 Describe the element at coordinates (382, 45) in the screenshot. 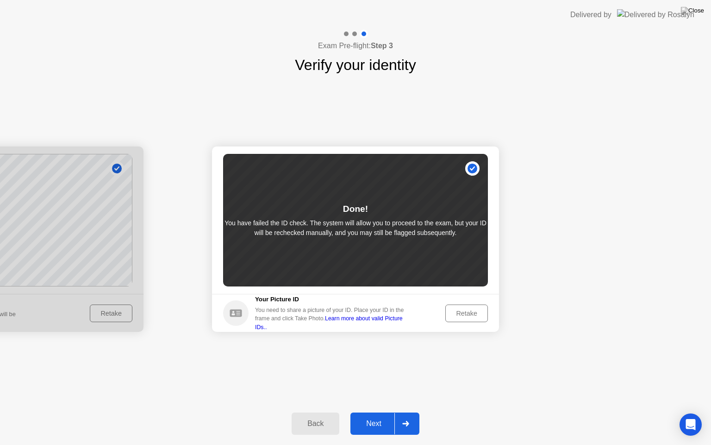

I see `b: Step 3` at that location.